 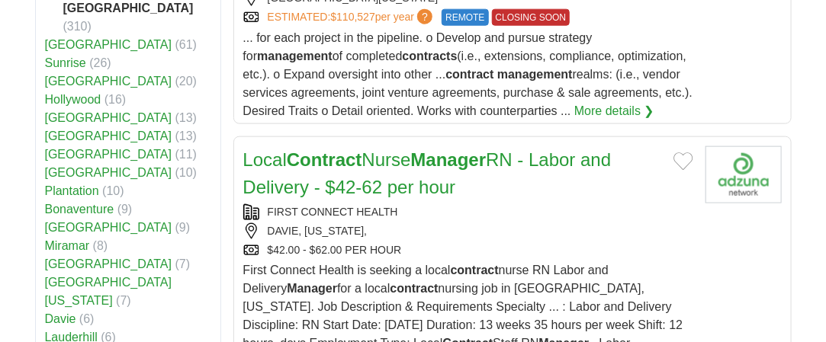 What do you see at coordinates (77, 26) in the screenshot?
I see `span: (310)` at bounding box center [77, 26].